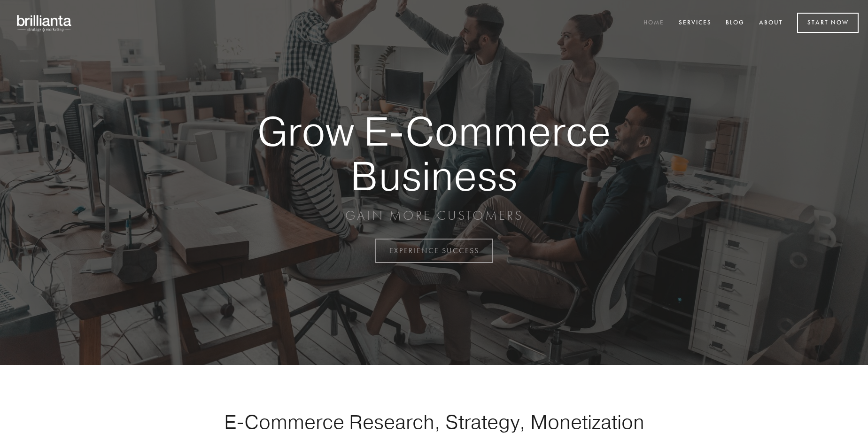 The width and height of the screenshot is (868, 441). Describe the element at coordinates (434, 153) in the screenshot. I see `strong: Grow E-Commerce Business` at that location.